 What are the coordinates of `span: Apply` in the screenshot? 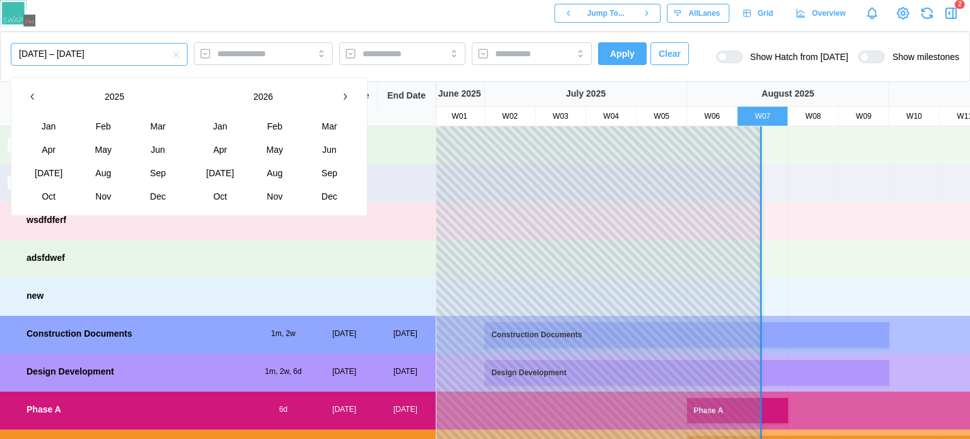 It's located at (622, 54).